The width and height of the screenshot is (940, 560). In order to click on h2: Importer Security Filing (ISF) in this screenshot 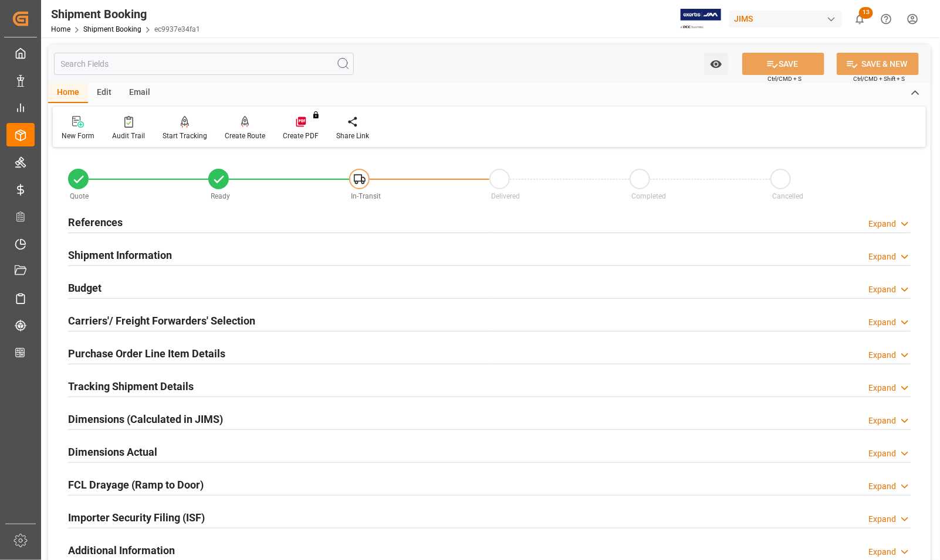, I will do `click(136, 517)`.